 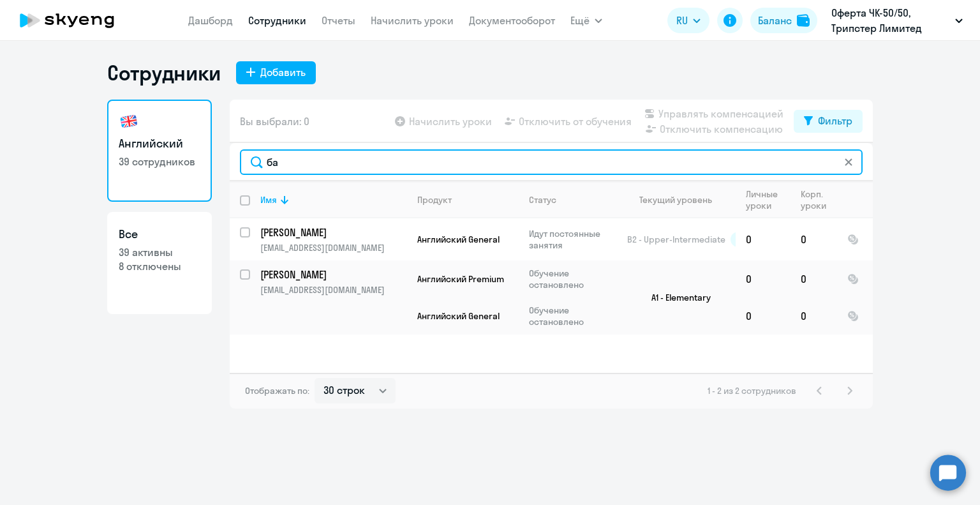 I want to click on a: Дашборд, so click(x=210, y=20).